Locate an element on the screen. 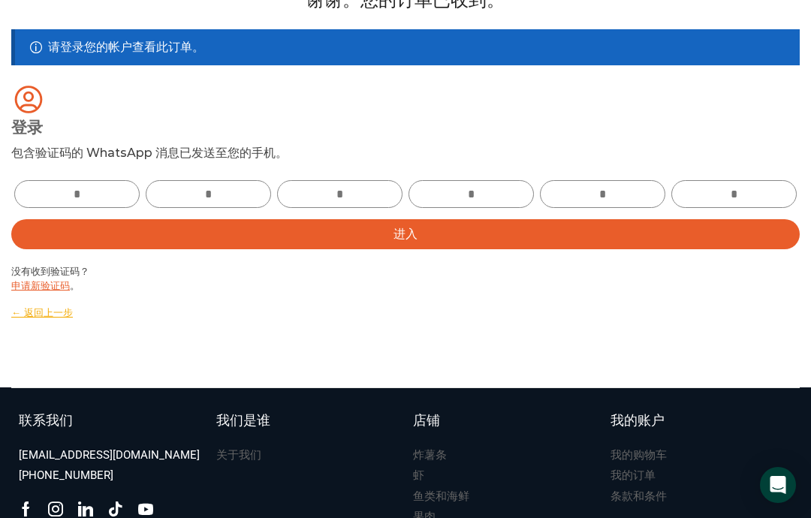  a: 虾 is located at coordinates (418, 476).